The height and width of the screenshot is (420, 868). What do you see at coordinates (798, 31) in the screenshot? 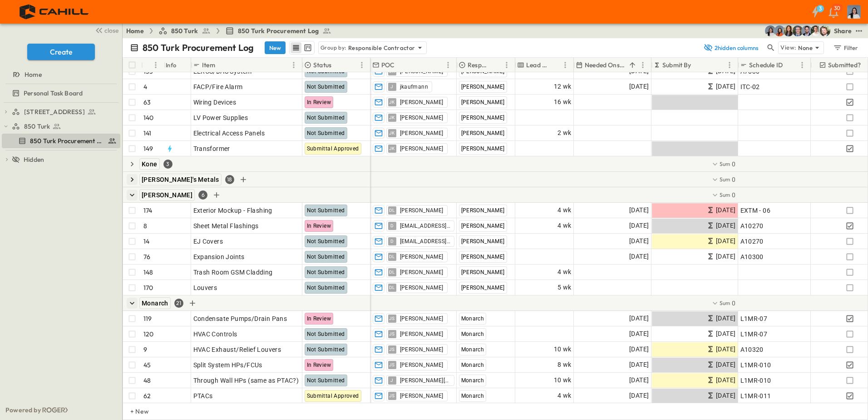
I see `img: Jared Salin (jsalin@cahill-sf.com)` at bounding box center [798, 31].